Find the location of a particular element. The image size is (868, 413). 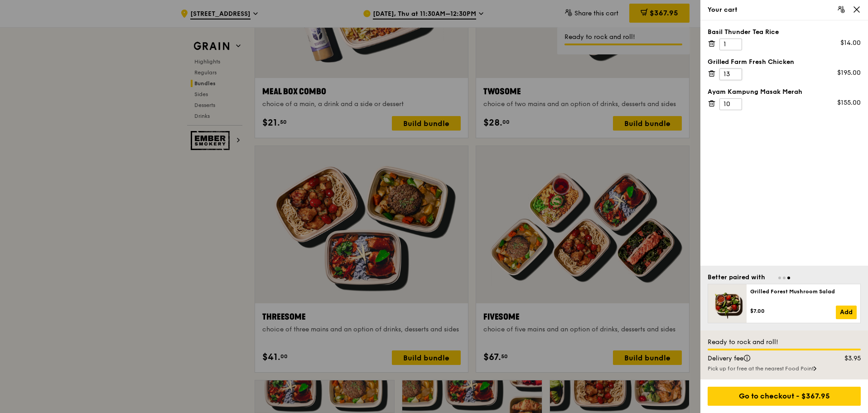

div: Go to checkout - $367.95 is located at coordinates (784, 396).